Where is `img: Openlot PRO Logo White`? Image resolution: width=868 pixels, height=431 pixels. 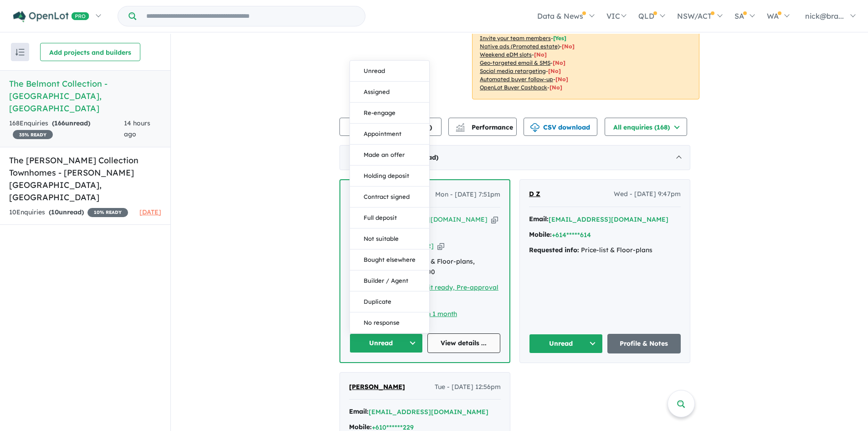
img: Openlot PRO Logo White is located at coordinates (51, 16).